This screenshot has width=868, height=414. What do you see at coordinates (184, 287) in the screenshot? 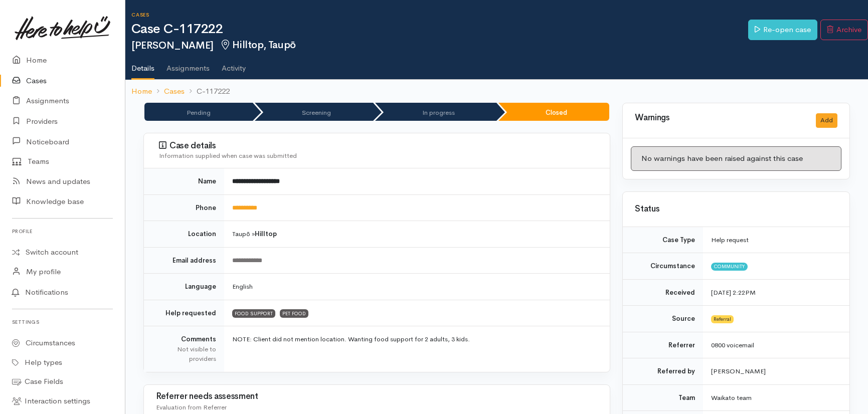
I see `td: Language` at bounding box center [184, 287].